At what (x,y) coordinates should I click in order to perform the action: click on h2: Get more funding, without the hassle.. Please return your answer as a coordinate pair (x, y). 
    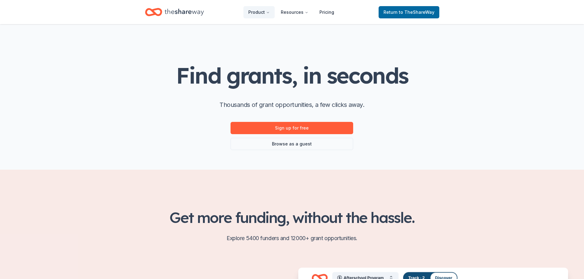
    Looking at the image, I should click on (292, 217).